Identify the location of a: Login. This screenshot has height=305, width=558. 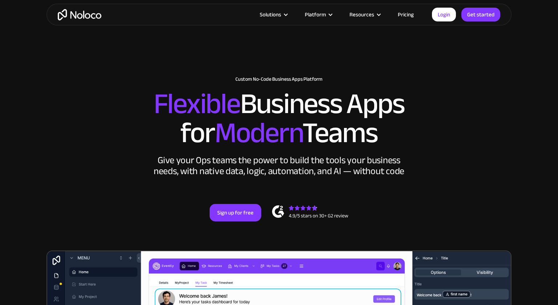
(444, 15).